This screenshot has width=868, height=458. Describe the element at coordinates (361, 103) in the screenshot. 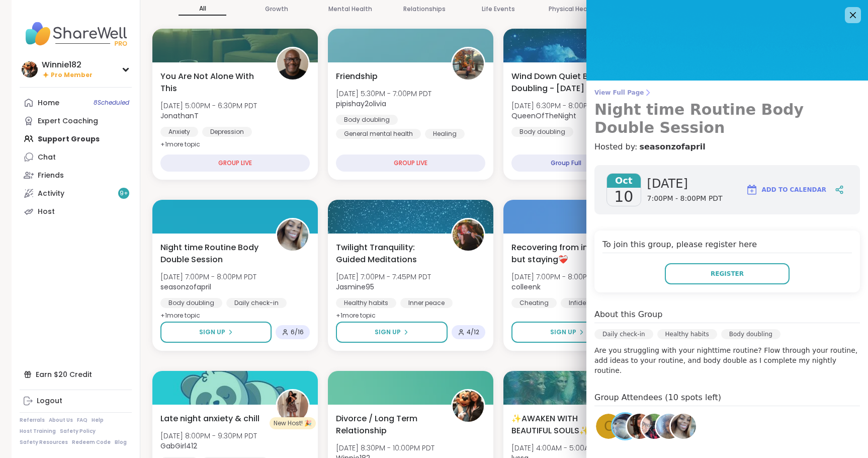

I see `b: pipishay2olivia` at that location.